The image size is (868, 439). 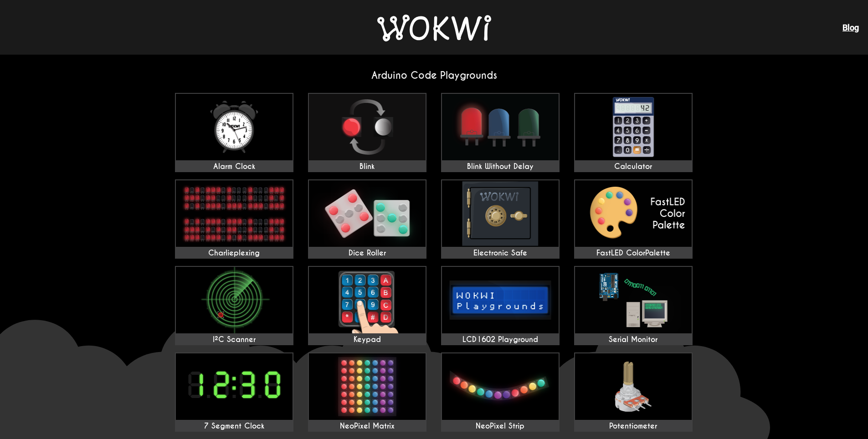 What do you see at coordinates (634, 166) in the screenshot?
I see `div: Calculator` at bounding box center [634, 166].